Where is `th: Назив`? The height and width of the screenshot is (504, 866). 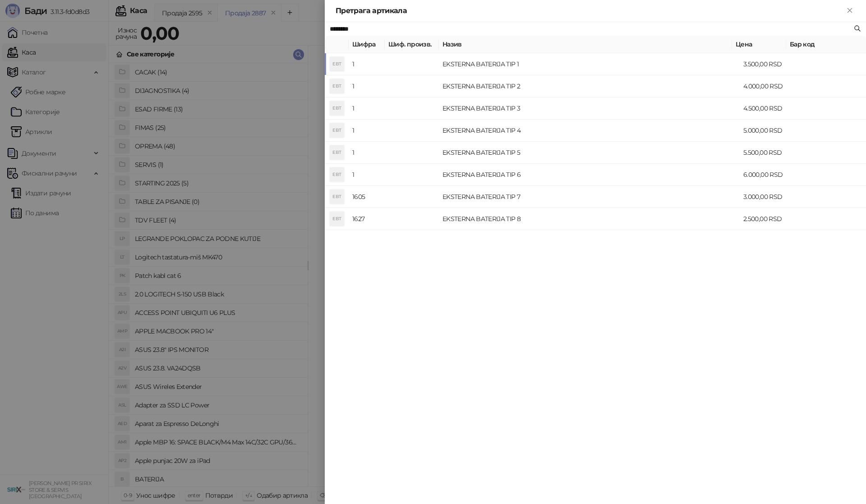 th: Назив is located at coordinates (585, 44).